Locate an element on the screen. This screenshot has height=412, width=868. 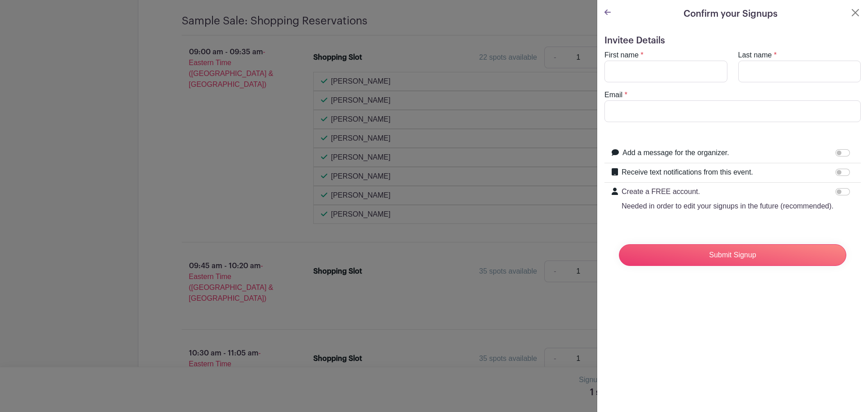
label: Receive text notifications from this event. is located at coordinates (687, 172).